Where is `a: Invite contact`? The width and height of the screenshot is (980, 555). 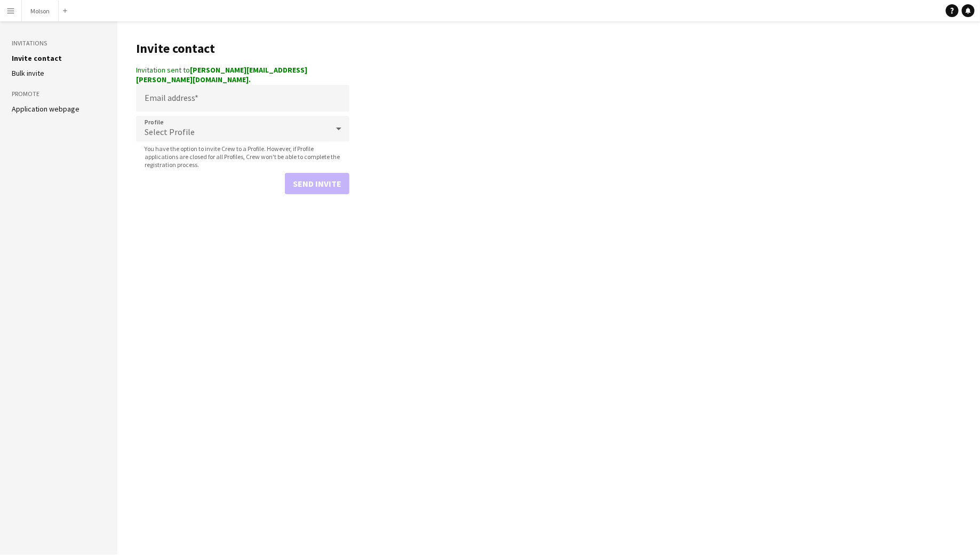
a: Invite contact is located at coordinates (37, 58).